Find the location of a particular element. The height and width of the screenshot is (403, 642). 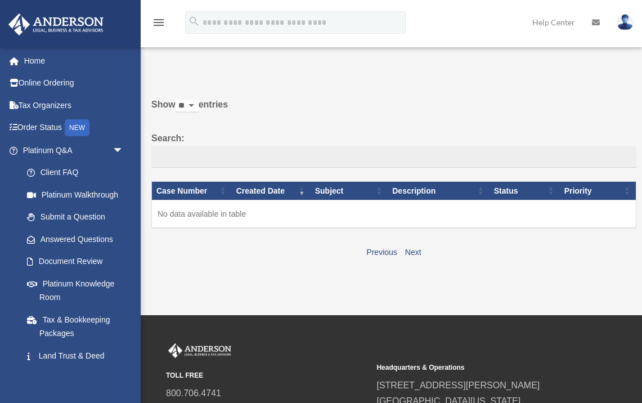

i: search is located at coordinates (194, 21).